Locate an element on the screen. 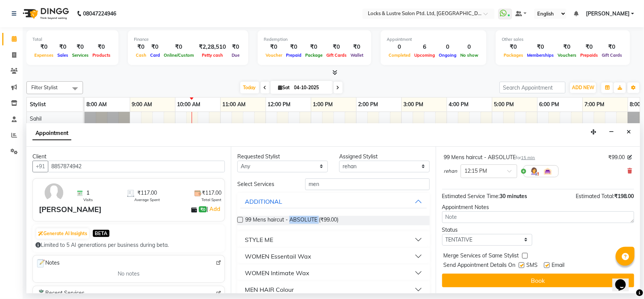 Image resolution: width=644 pixels, height=299 pixels. span: Wallet is located at coordinates (357, 55).